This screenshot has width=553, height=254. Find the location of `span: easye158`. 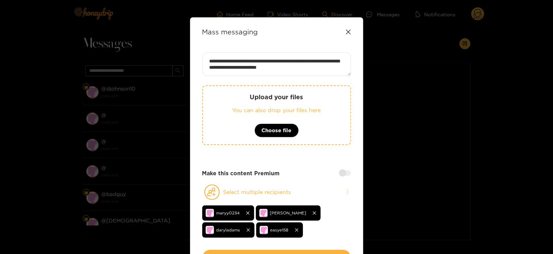

span: easye158 is located at coordinates (280, 229).